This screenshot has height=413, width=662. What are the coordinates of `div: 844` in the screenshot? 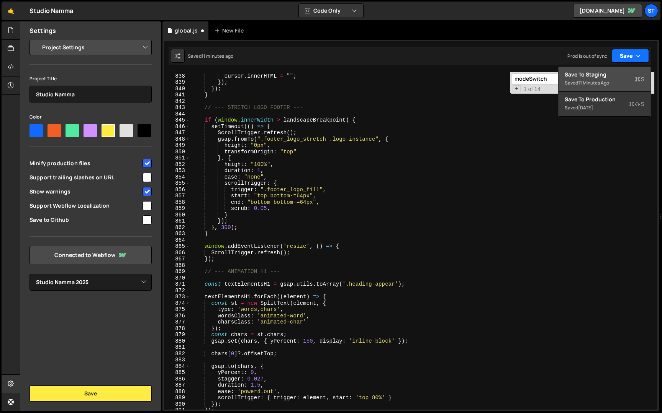 It's located at (177, 114).